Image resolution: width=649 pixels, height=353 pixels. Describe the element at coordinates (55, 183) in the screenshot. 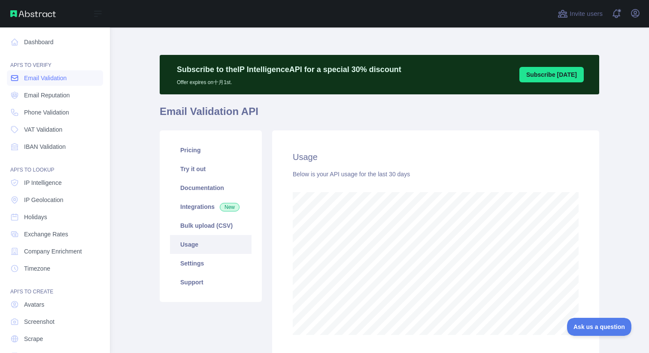

I see `a: IP Intelligence` at that location.